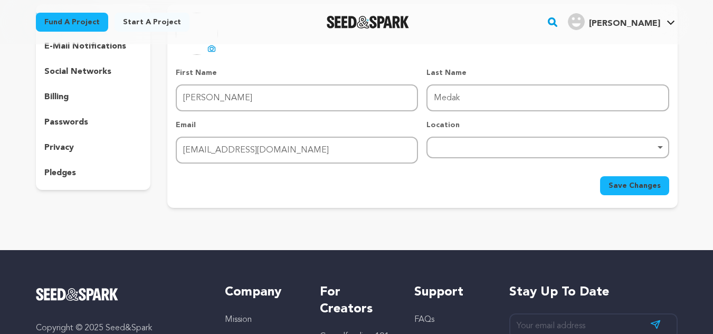 Image resolution: width=713 pixels, height=334 pixels. I want to click on h5: For Creators, so click(356, 301).